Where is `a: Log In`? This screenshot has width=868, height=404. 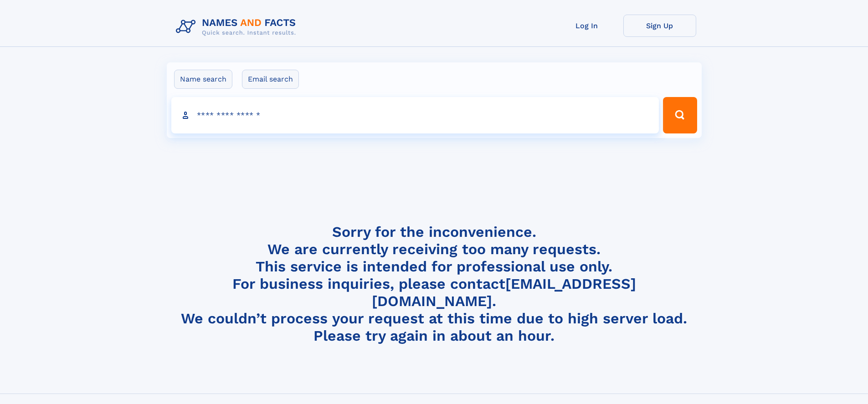
a: Log In is located at coordinates (587, 26).